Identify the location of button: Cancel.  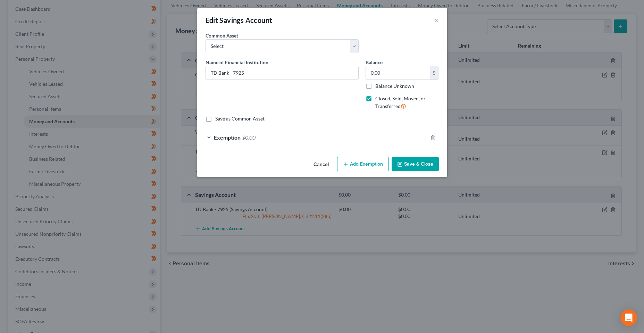
(321, 164).